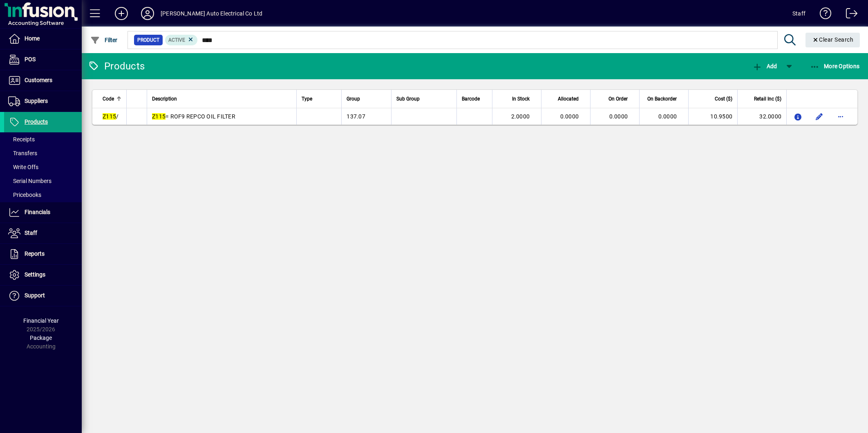 The width and height of the screenshot is (868, 433). Describe the element at coordinates (762, 117) in the screenshot. I see `td: 32.0000` at that location.